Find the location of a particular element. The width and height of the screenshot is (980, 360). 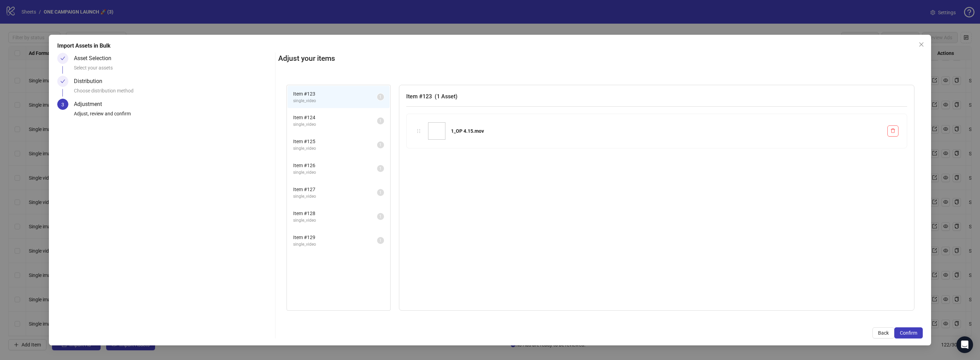

button: Delete is located at coordinates (894, 131).